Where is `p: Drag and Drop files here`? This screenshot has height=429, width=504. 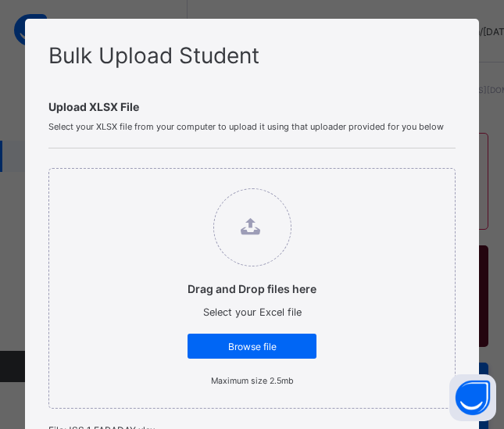
p: Drag and Drop files here is located at coordinates (251, 288).